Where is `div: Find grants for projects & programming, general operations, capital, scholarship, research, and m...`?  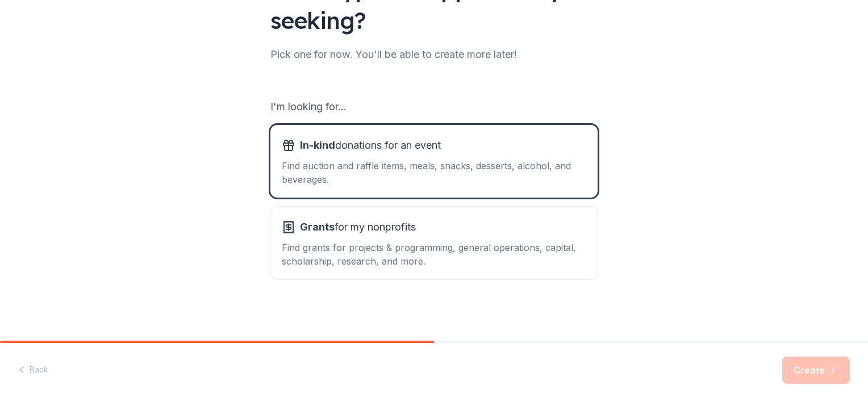
div: Find grants for projects & programming, general operations, capital, scholarship, research, and m... is located at coordinates (434, 254).